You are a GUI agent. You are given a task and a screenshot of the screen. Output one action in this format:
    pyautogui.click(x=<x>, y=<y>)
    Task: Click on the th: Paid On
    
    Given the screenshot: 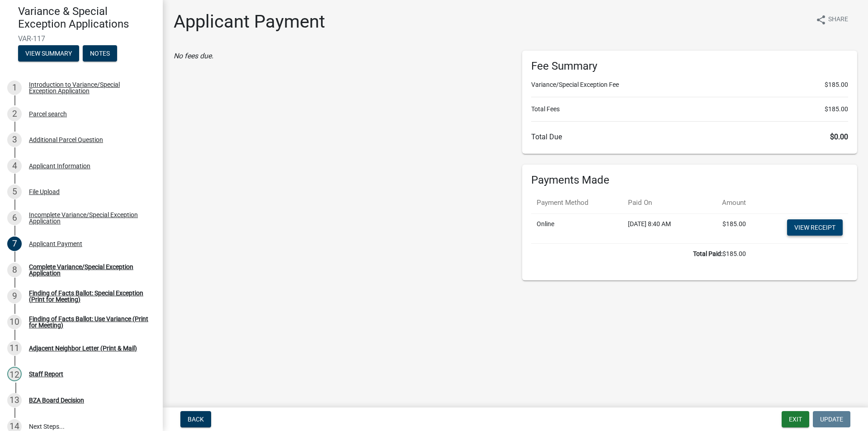 What is the action you would take?
    pyautogui.click(x=661, y=203)
    